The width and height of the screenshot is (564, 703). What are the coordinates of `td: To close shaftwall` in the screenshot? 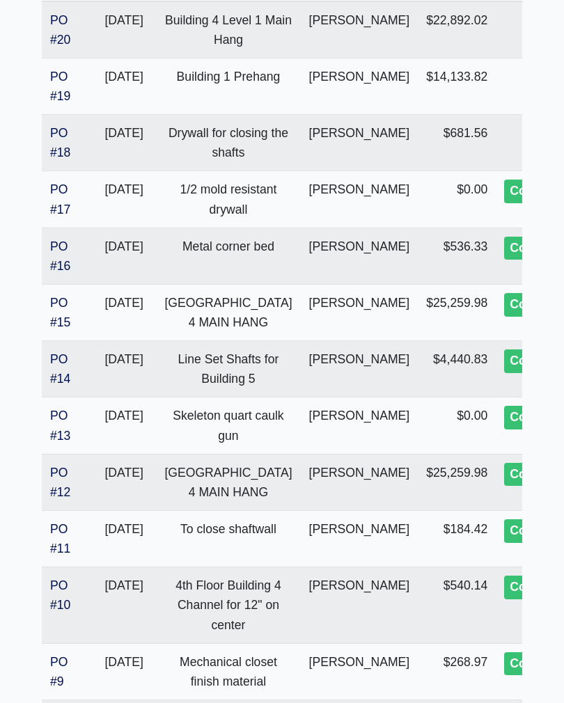 It's located at (228, 540).